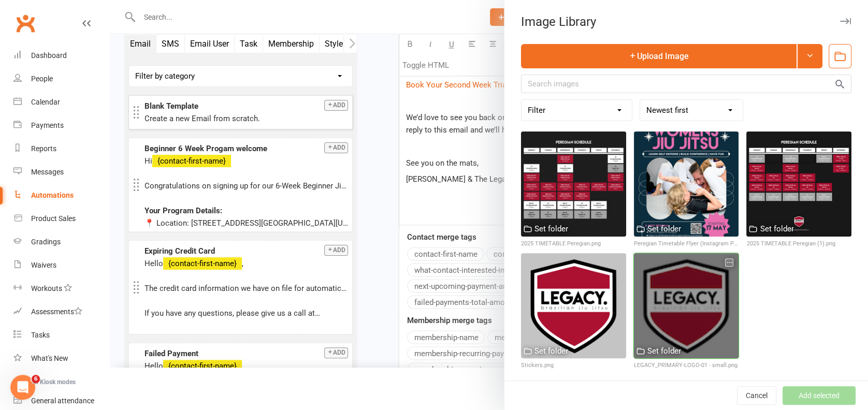 This screenshot has height=410, width=868. Describe the element at coordinates (61, 265) in the screenshot. I see `a: Waivers` at that location.